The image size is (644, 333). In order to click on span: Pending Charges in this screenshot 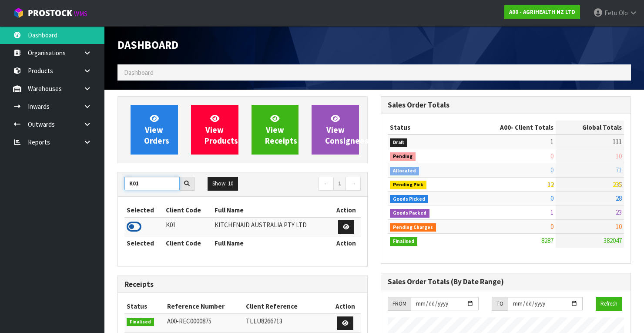, I will do `click(413, 228)`.